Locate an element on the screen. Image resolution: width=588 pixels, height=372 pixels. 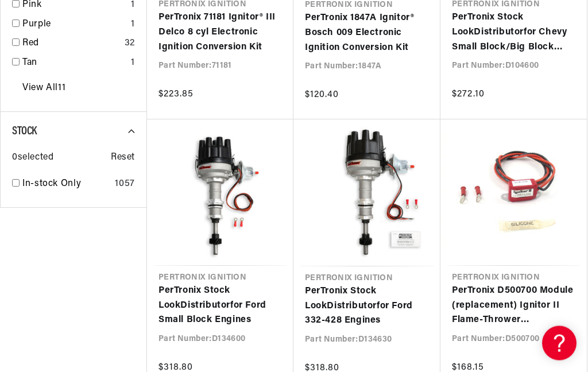
span: Reset is located at coordinates (123, 158).